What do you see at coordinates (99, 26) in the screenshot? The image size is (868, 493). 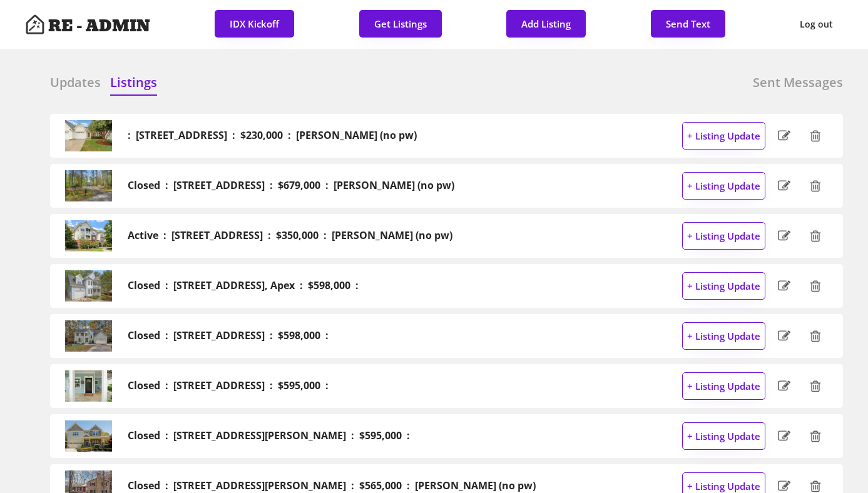 I see `h4: RE - ADMIN` at bounding box center [99, 26].